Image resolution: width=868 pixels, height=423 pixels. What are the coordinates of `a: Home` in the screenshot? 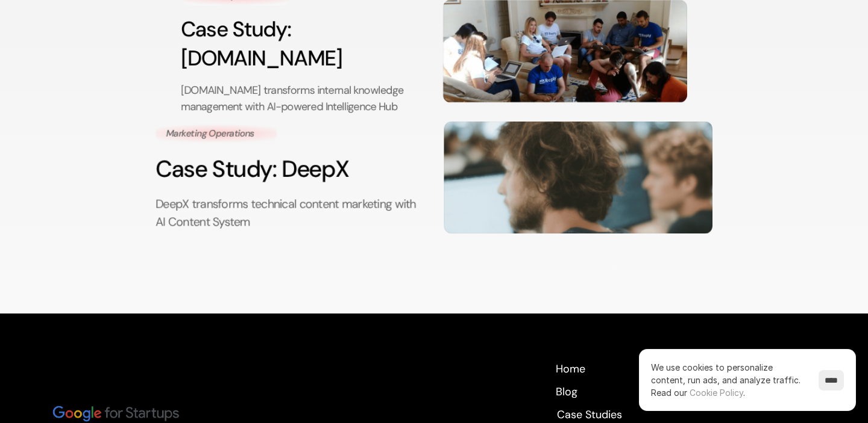 It's located at (570, 368).